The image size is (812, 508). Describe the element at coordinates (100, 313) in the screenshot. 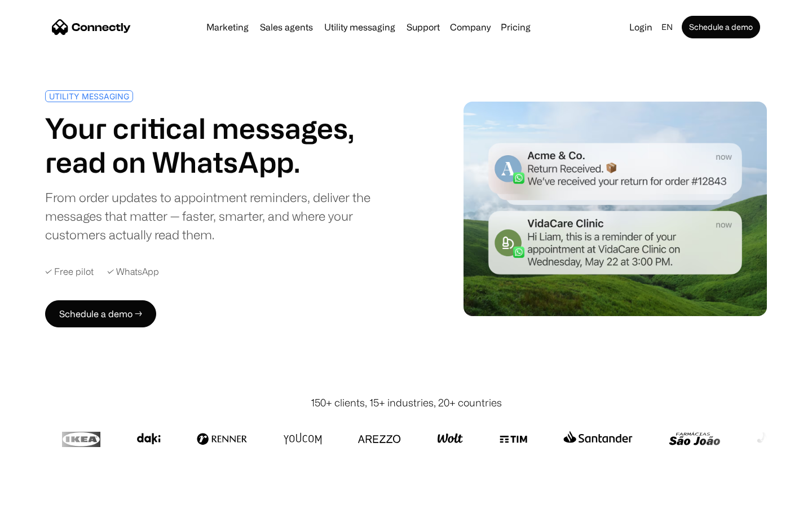

I see `a: Schedule a demo →` at that location.